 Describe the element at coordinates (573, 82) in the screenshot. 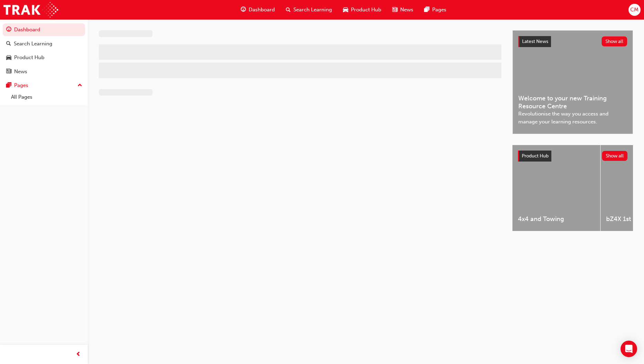

I see `a: Latest NewsShow allWelcome to your new Training Resource CentreRevolutionise the way you access a...` at that location.